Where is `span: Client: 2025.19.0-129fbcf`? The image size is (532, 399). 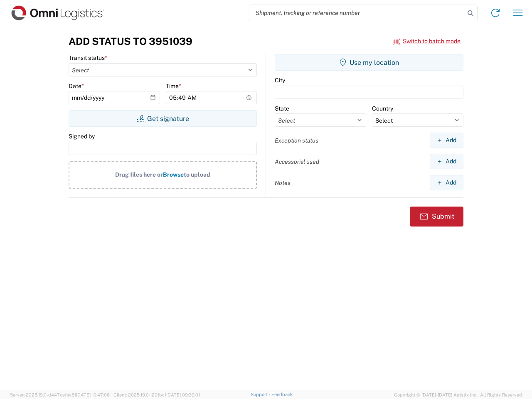
span: Client: 2025.19.0-129fbcf is located at coordinates (156, 395).